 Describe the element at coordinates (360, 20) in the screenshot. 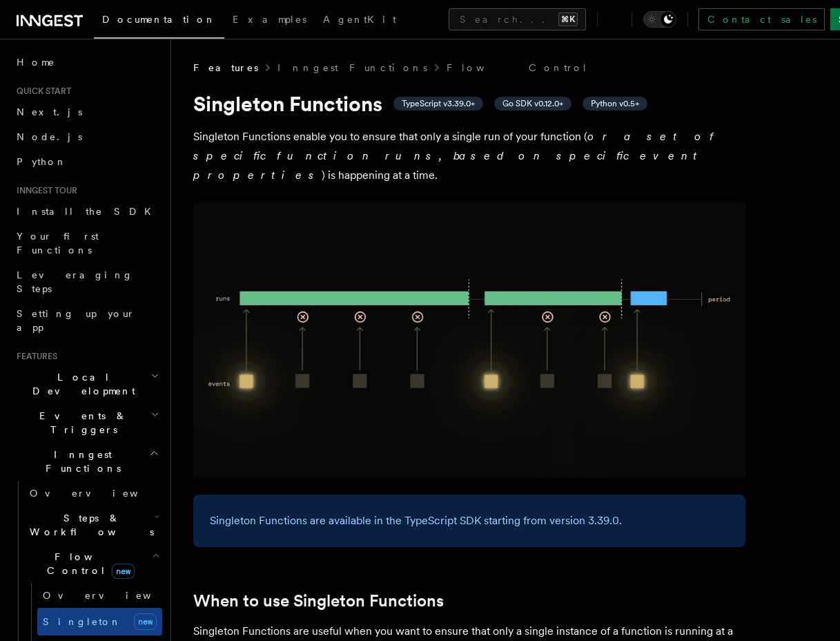

I see `span: AgentKit` at that location.